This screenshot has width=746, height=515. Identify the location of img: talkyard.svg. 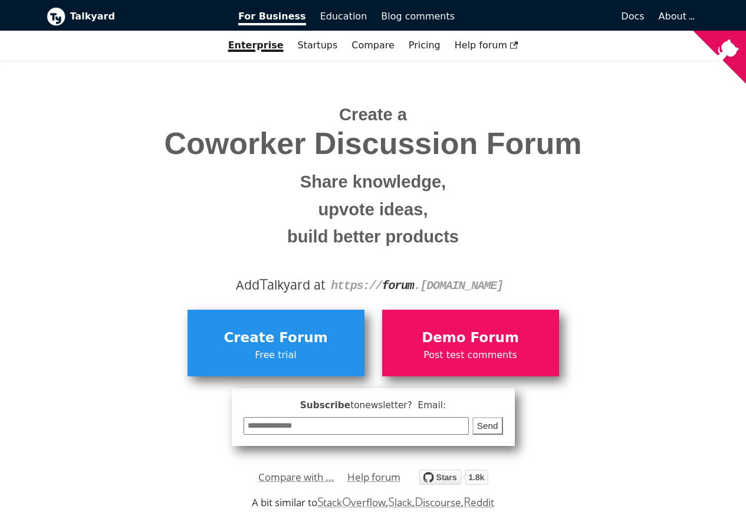
(454, 477).